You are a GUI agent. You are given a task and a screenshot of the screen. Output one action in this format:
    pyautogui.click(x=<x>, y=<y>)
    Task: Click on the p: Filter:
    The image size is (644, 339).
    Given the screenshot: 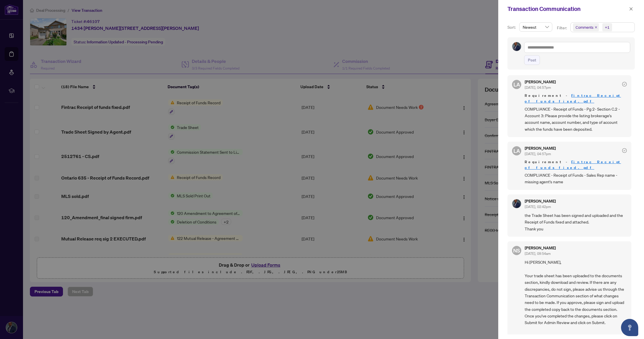 What is the action you would take?
    pyautogui.click(x=563, y=28)
    